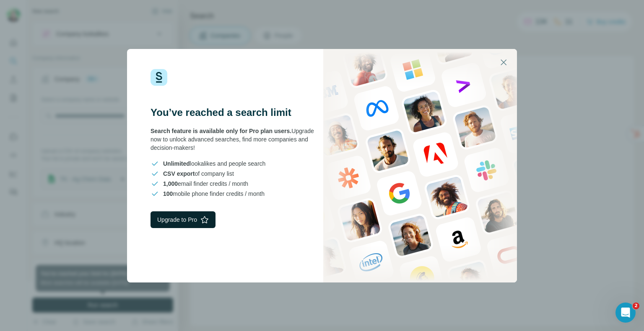 The image size is (644, 331). Describe the element at coordinates (159, 77) in the screenshot. I see `img: Surfe Logo` at that location.